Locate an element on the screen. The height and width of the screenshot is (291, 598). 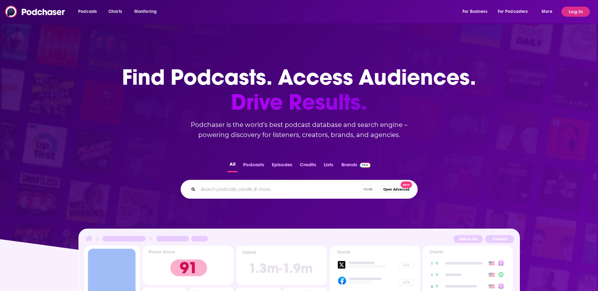
a: BrandsPodchaser Pro is located at coordinates (356, 166).